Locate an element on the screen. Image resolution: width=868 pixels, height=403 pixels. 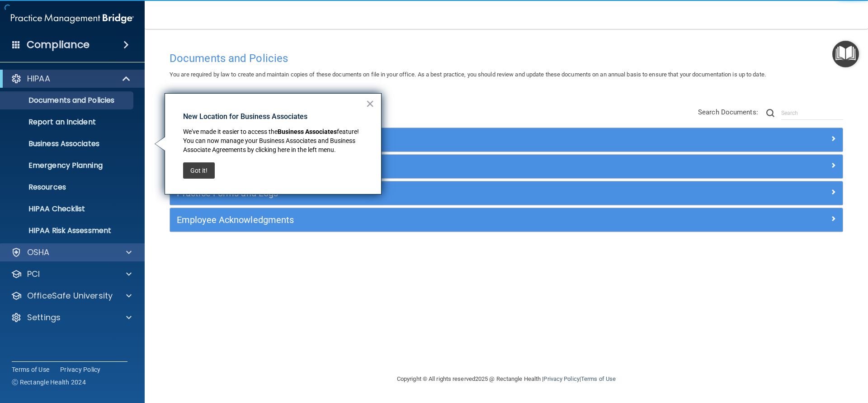
h5: Practice Forms and Logs is located at coordinates (422, 193).